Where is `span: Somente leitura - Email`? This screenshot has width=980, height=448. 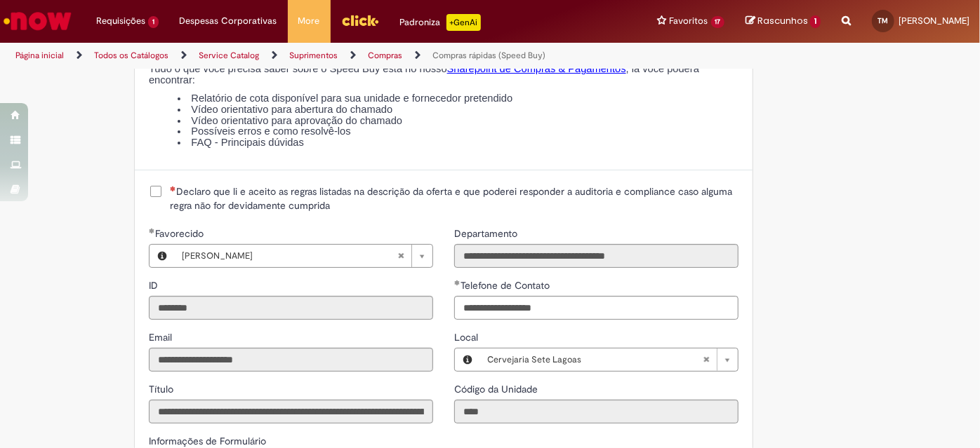 span: Somente leitura - Email is located at coordinates (161, 337).